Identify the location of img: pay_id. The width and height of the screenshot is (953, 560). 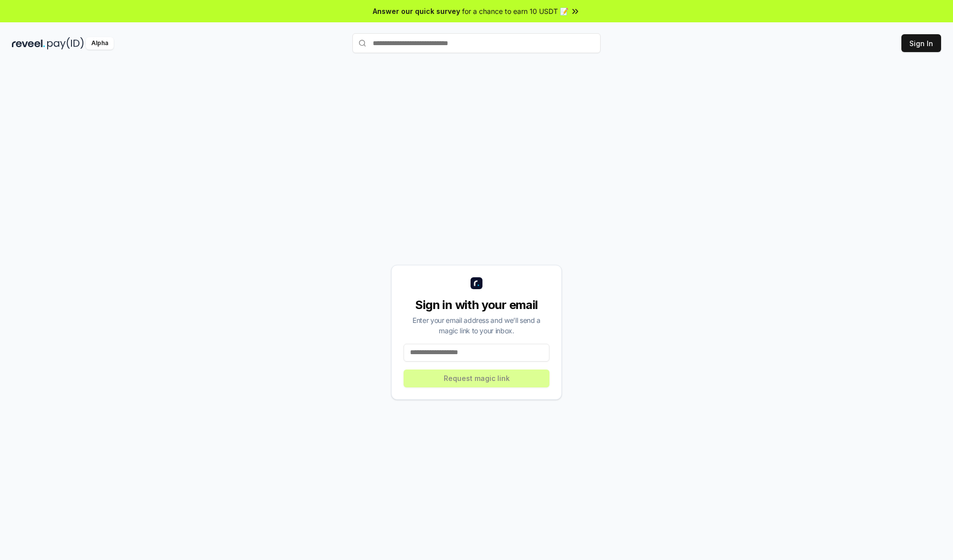
(66, 43).